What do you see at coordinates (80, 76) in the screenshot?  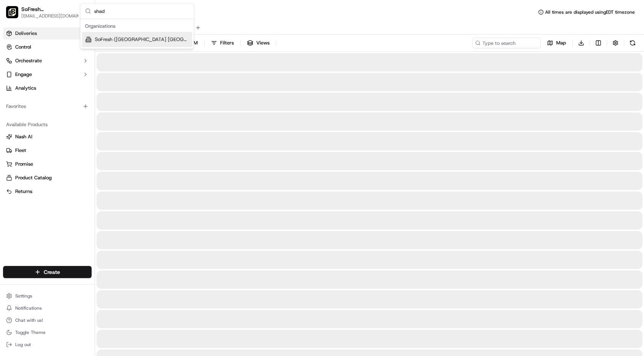 I see `div: Start new chat` at bounding box center [80, 76].